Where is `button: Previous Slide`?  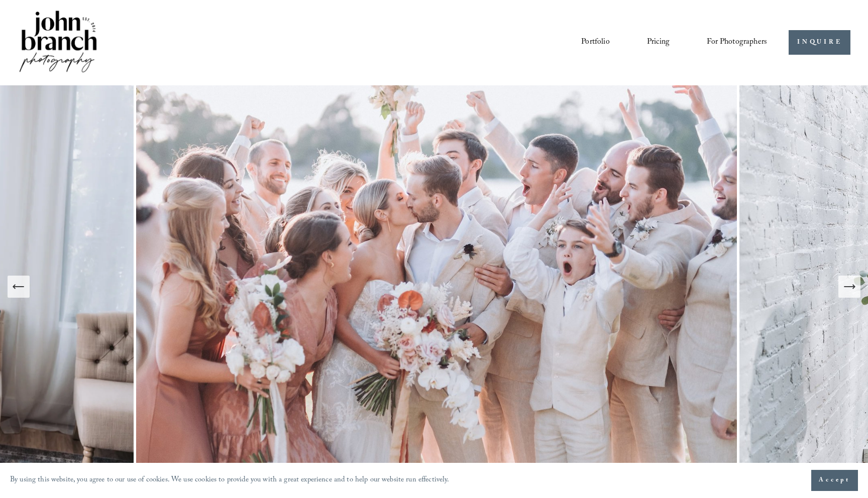
button: Previous Slide is located at coordinates (18, 287).